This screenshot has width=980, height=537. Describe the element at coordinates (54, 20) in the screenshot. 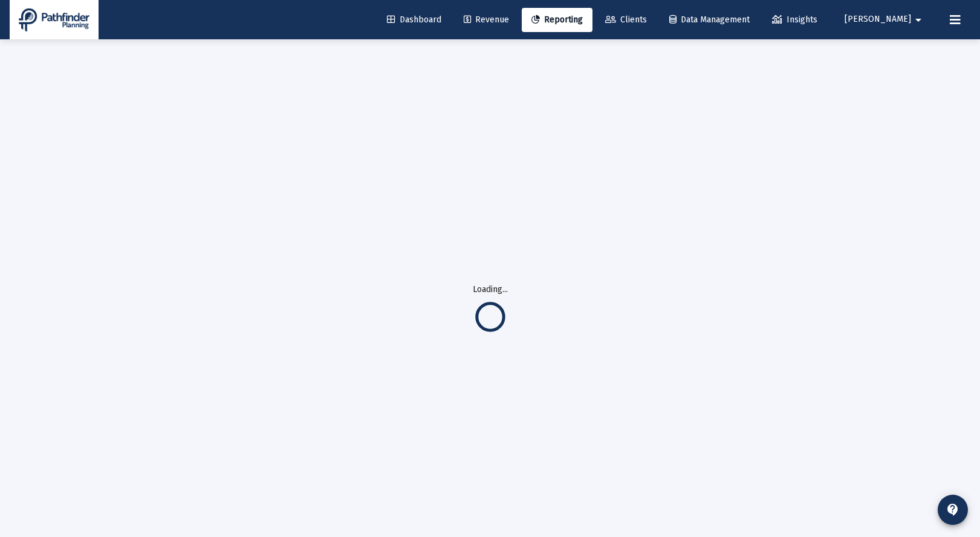

I see `img: Dashboard` at that location.